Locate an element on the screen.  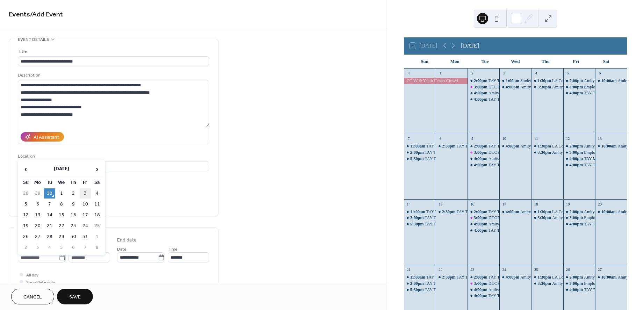
div: 19 is located at coordinates (568, 204).